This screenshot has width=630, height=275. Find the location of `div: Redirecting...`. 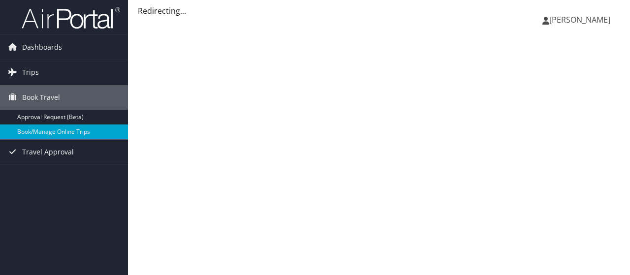

div: Redirecting... is located at coordinates (379, 11).